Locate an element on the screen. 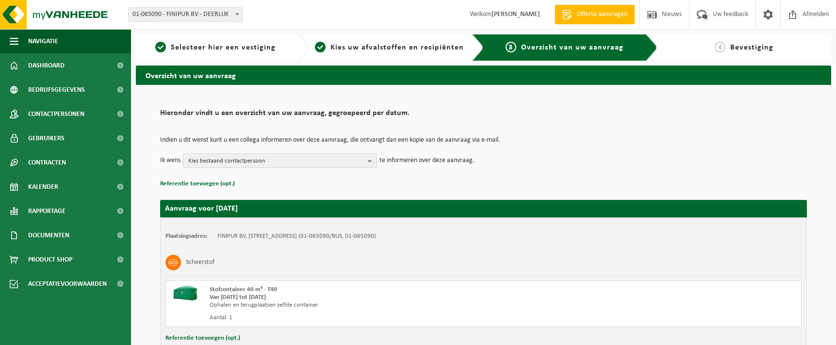  span: Product Shop is located at coordinates (50, 260).